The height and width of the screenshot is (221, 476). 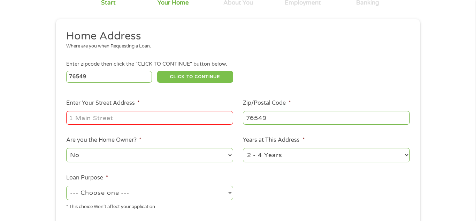 I want to click on input: 1 Main Street, so click(x=150, y=117).